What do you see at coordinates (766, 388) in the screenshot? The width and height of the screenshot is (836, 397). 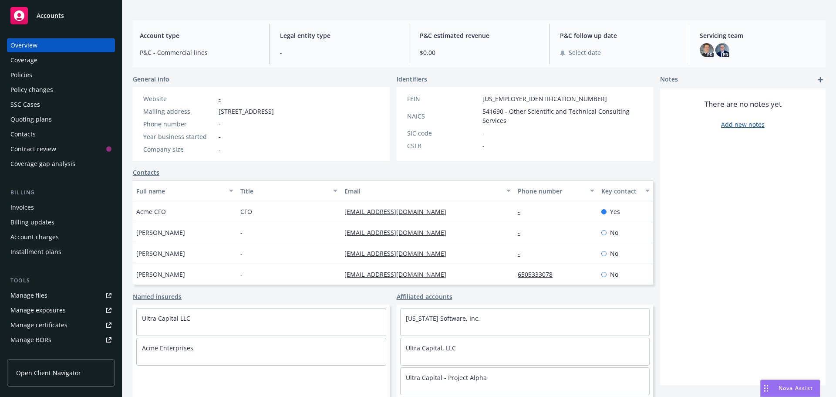 I see `div: Drag to move` at bounding box center [766, 388].